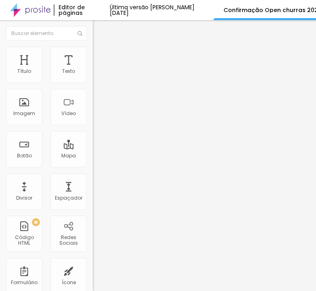 This screenshot has width=316, height=291. What do you see at coordinates (69, 71) in the screenshot?
I see `div: Texto` at bounding box center [69, 71].